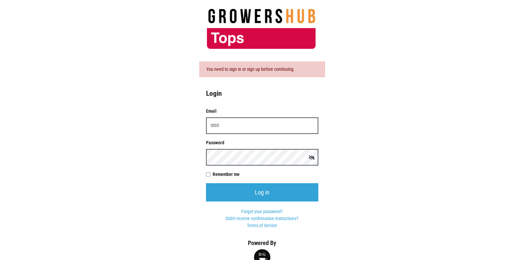 This screenshot has height=260, width=524. What do you see at coordinates (262, 211) in the screenshot?
I see `a: Forgot your password?` at bounding box center [262, 211].